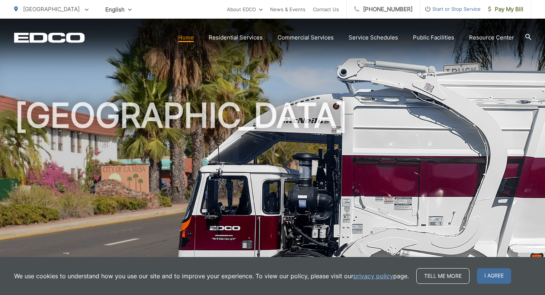  I want to click on a: Service Schedules, so click(373, 38).